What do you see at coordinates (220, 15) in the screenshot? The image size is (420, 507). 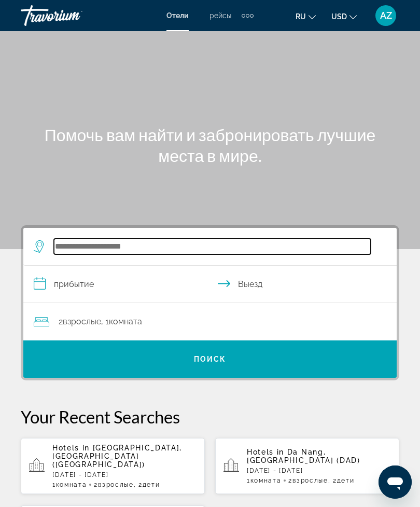 I see `span: рейсы` at bounding box center [220, 15].